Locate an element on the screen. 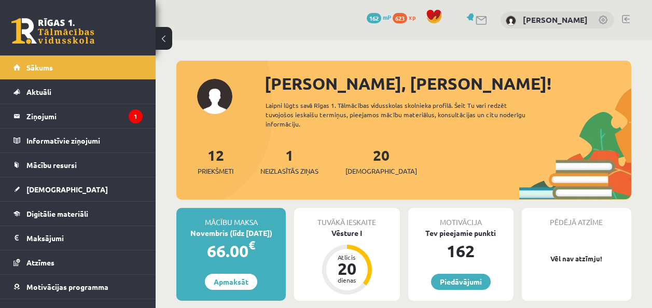  div: 66.00 is located at coordinates (231, 251).